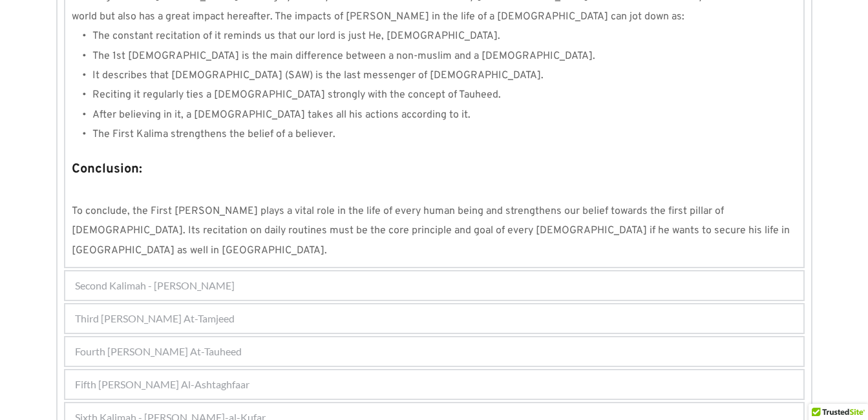 The width and height of the screenshot is (868, 420). I want to click on span: The First Kalima strengthens the belief of a believer., so click(214, 134).